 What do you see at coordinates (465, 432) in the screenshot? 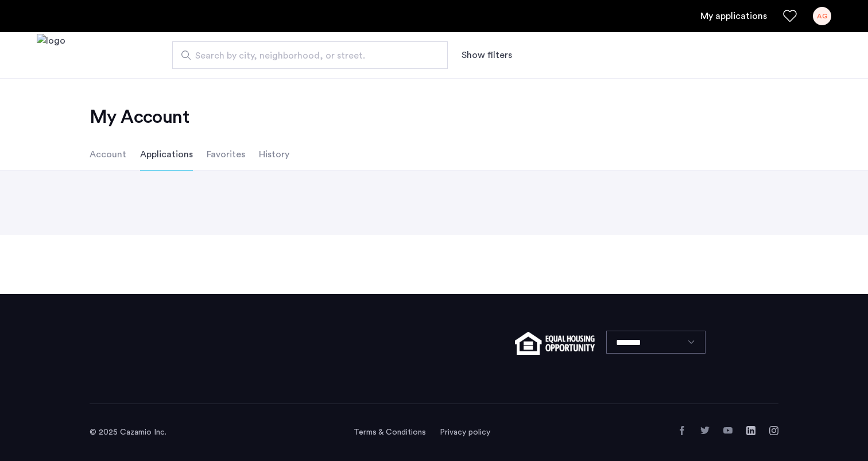
I see `a: Privacy policy` at bounding box center [465, 432].